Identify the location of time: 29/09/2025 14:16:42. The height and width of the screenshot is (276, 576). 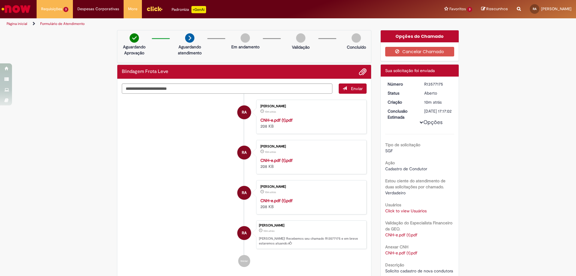
(270, 152).